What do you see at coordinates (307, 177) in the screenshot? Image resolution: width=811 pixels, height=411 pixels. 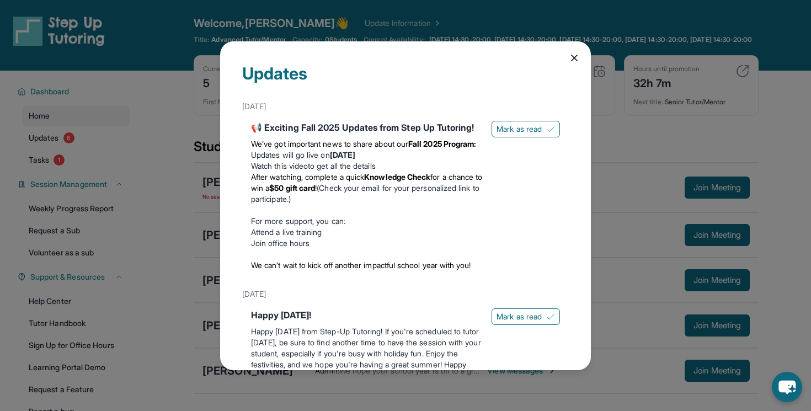 I see `span: After watching, complete a quick` at bounding box center [307, 177].